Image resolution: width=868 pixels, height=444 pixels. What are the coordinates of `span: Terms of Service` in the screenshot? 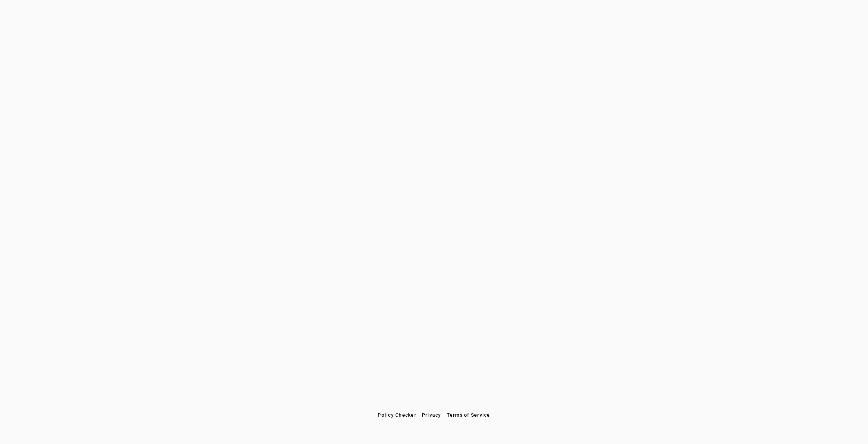 It's located at (469, 415).